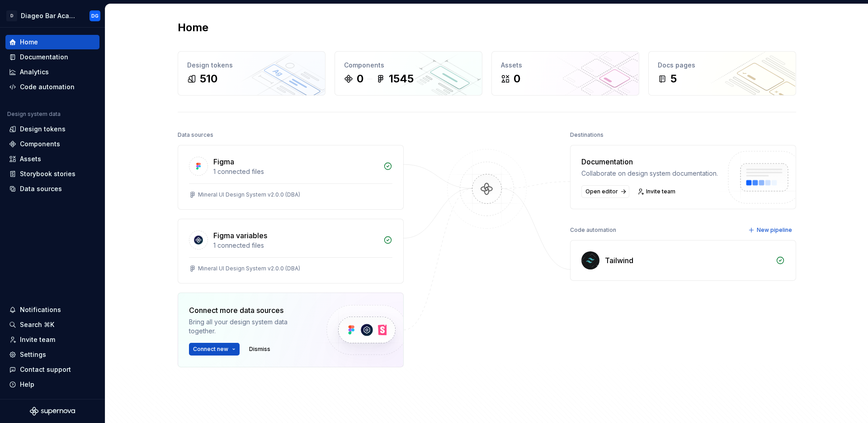 Image resolution: width=868 pixels, height=423 pixels. Describe the element at coordinates (53, 310) in the screenshot. I see `button: Notifications` at that location.